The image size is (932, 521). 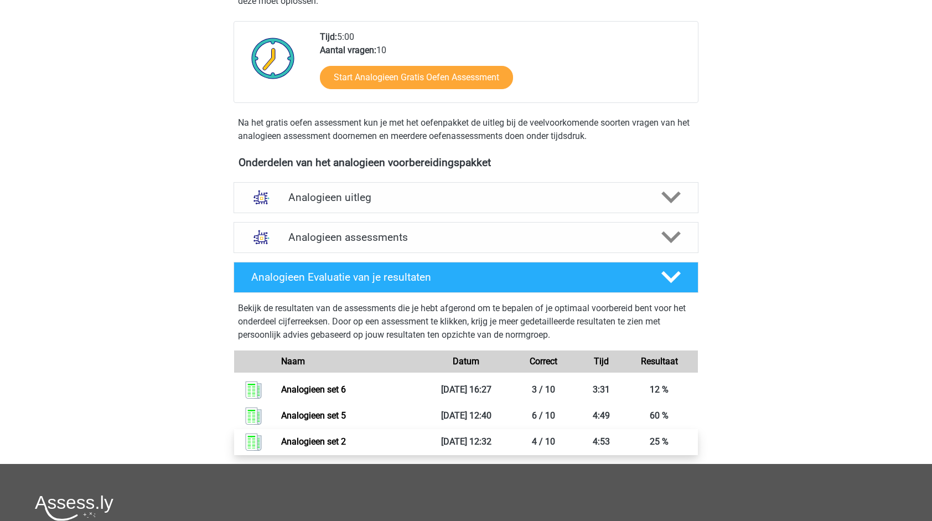 I want to click on b: Tijd:, so click(x=328, y=37).